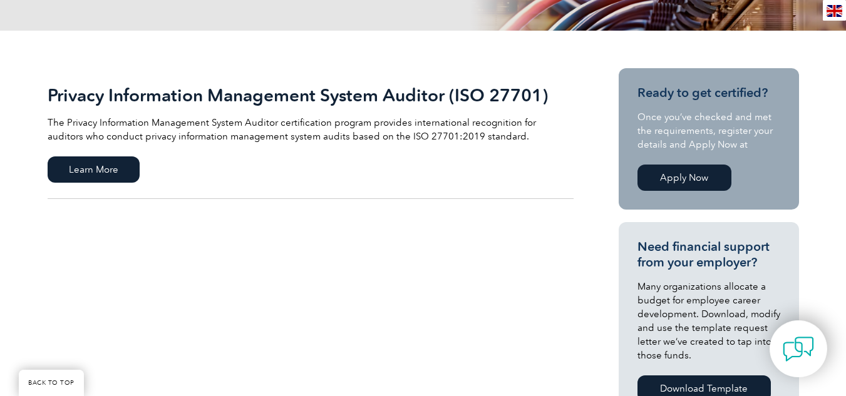 The height and width of the screenshot is (396, 846). Describe the element at coordinates (709, 321) in the screenshot. I see `p: Many organizations allocate a budget for employee career development. Download, modify and use th...` at that location.